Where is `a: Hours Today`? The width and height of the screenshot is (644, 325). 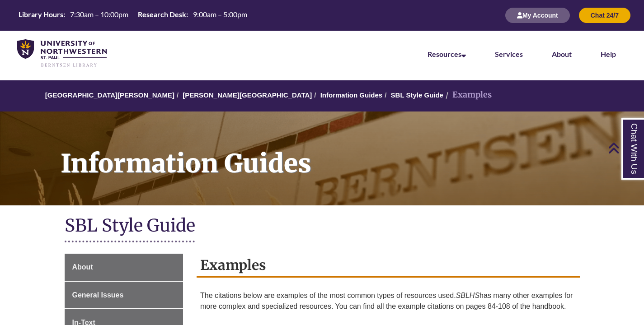 a: Hours Today is located at coordinates (133, 15).